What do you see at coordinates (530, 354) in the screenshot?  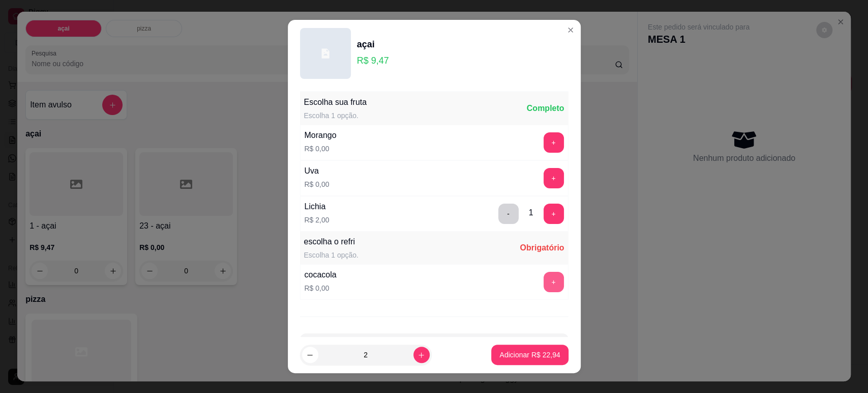 I see `p: Adicionar R$ 22,94` at bounding box center [530, 354].